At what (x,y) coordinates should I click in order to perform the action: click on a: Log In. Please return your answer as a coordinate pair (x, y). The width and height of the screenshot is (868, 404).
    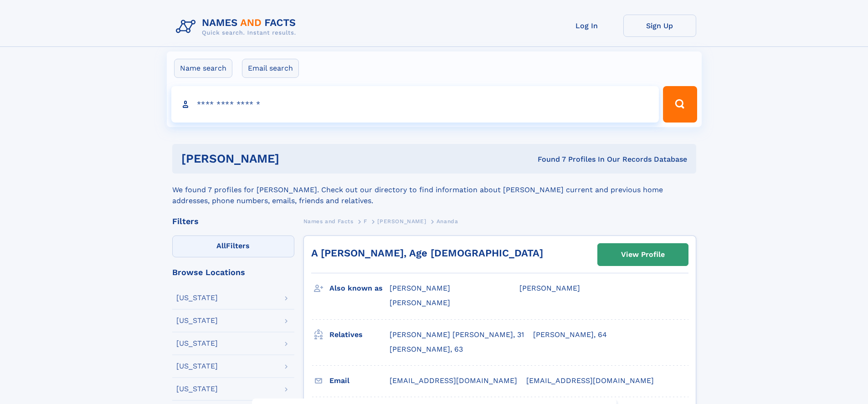
    Looking at the image, I should click on (587, 25).